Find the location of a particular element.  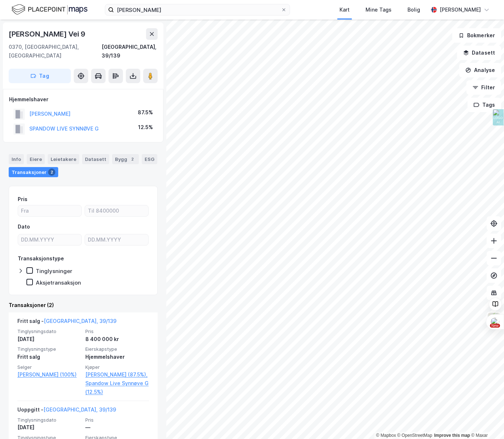

span: Tinglysningstype is located at coordinates (49, 349).